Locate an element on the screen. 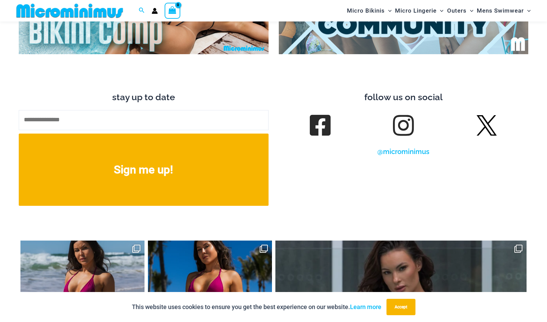  span: Mens Swimwear is located at coordinates (500, 11).